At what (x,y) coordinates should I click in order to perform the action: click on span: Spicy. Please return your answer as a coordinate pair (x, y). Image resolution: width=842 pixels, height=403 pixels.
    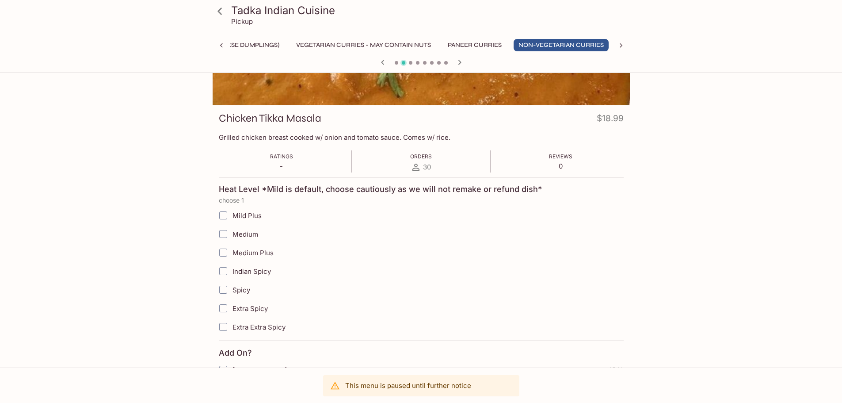
    Looking at the image, I should click on (241, 289).